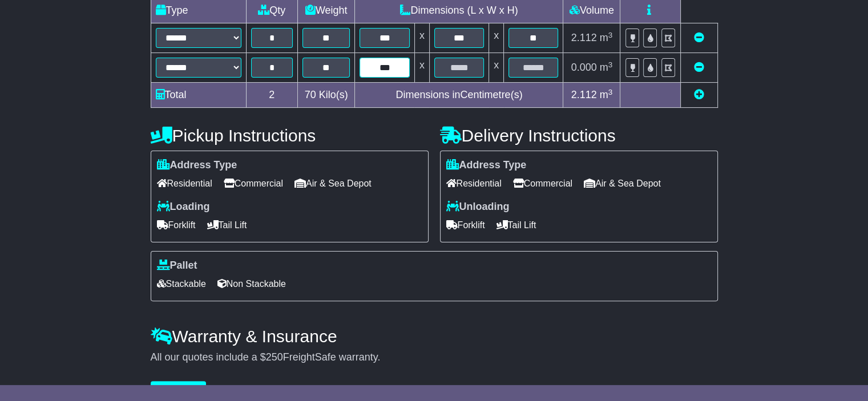 Image resolution: width=868 pixels, height=401 pixels. What do you see at coordinates (459, 95) in the screenshot?
I see `td: Dimensions in Centimetre(s)` at bounding box center [459, 95].